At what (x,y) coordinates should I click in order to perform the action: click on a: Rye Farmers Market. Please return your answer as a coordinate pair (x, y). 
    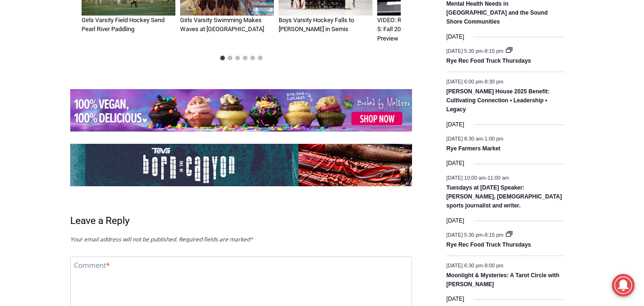
    Looking at the image, I should click on (474, 149).